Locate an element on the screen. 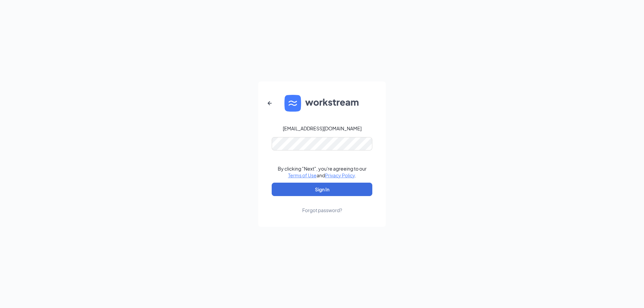 Image resolution: width=644 pixels, height=308 pixels. svg: ArrowLeftNew is located at coordinates (270, 103).